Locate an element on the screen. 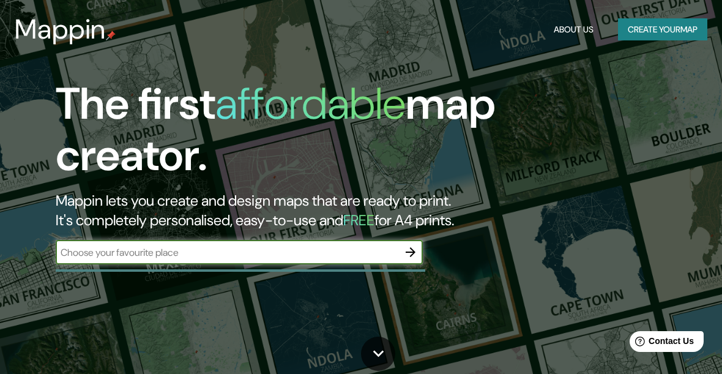 This screenshot has width=722, height=374. button: About Us is located at coordinates (574, 29).